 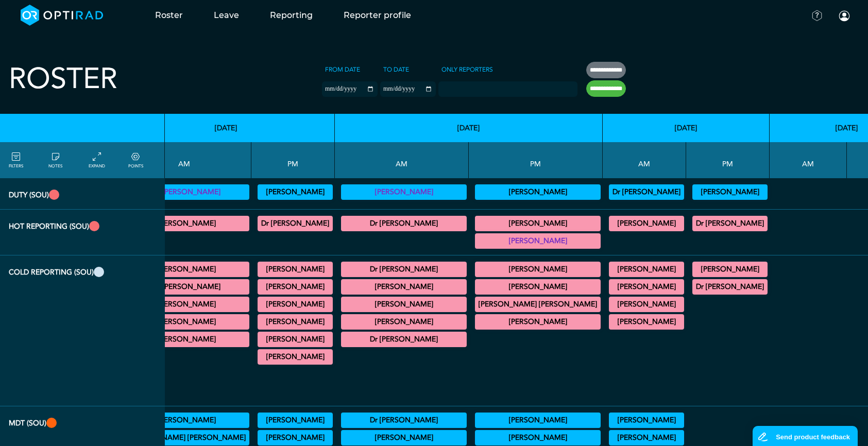 What do you see at coordinates (467, 70) in the screenshot?
I see `label: Only Reporters` at bounding box center [467, 70].